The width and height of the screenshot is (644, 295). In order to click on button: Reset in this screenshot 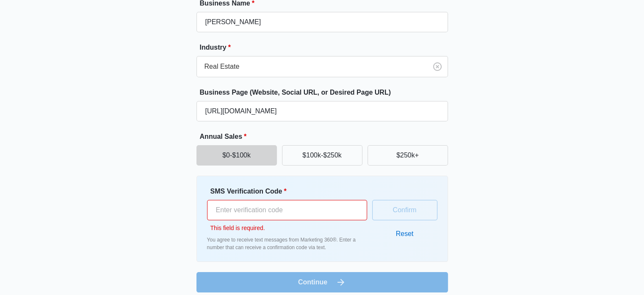, I will do `click(404, 233)`.